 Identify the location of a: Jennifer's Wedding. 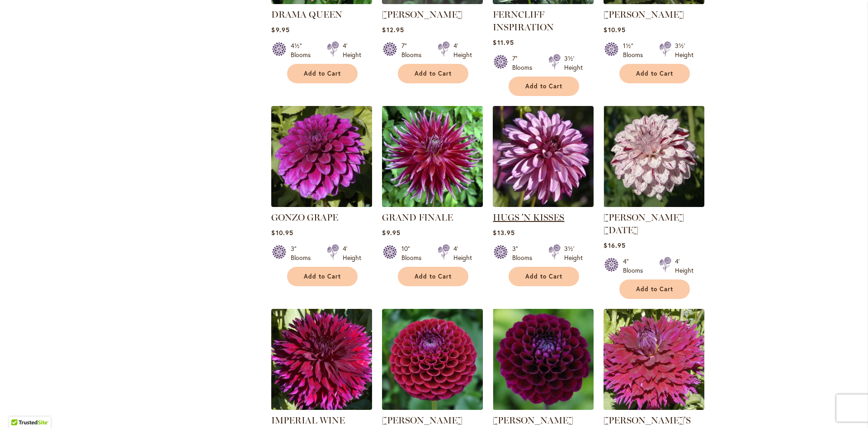
(654, 407).